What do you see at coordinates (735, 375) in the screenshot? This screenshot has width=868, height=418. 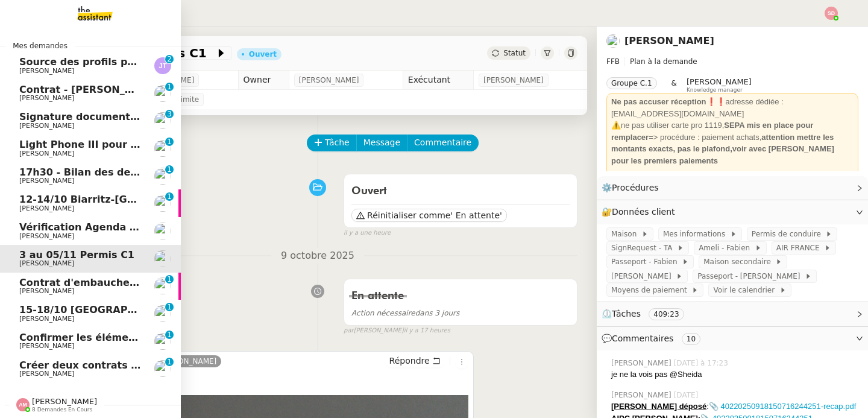 I see `div: je ne la vois pas @Sheida` at bounding box center [735, 375].